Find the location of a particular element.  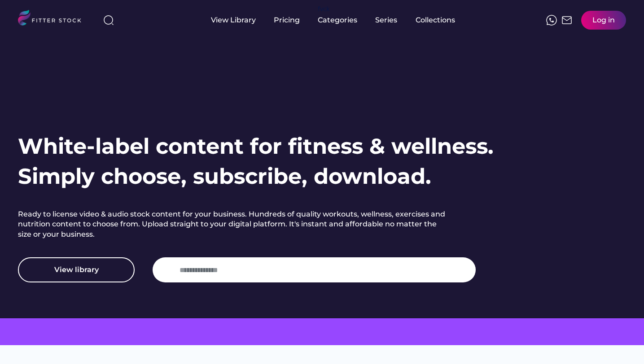

div: fvck is located at coordinates (323, 9).